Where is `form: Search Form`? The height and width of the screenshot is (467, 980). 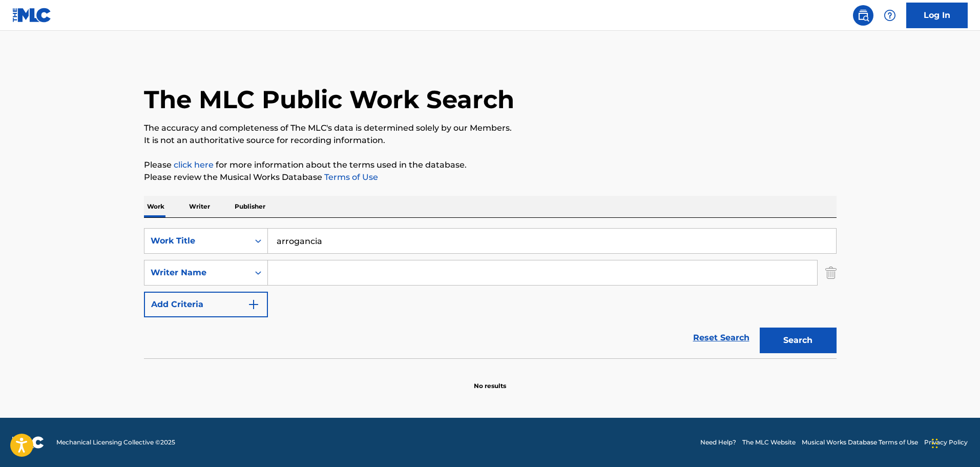 form: Search Form is located at coordinates (490, 293).